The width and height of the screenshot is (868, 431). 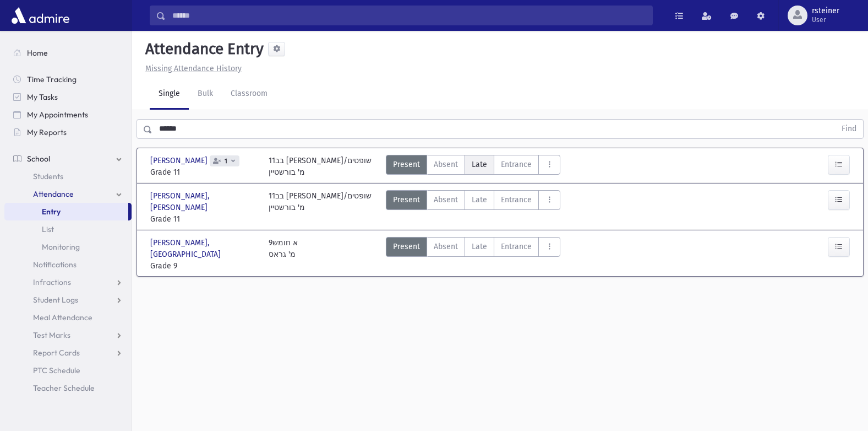 I want to click on span: My Reports, so click(x=47, y=132).